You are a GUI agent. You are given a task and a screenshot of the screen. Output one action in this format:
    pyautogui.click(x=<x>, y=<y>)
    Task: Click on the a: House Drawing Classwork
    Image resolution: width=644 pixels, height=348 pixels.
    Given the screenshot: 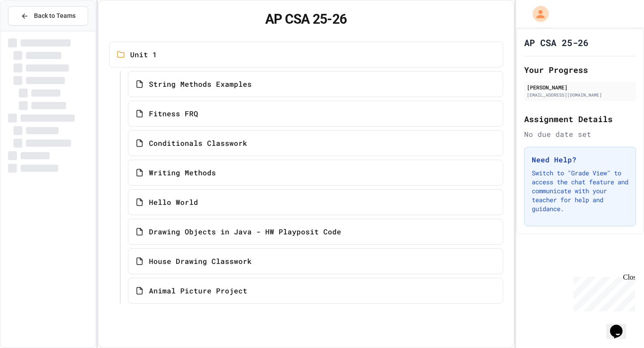 What is the action you would take?
    pyautogui.click(x=315, y=261)
    